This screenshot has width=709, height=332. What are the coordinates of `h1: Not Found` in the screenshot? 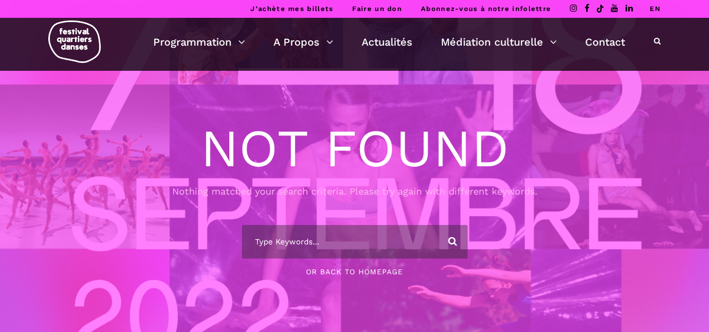 It's located at (355, 148).